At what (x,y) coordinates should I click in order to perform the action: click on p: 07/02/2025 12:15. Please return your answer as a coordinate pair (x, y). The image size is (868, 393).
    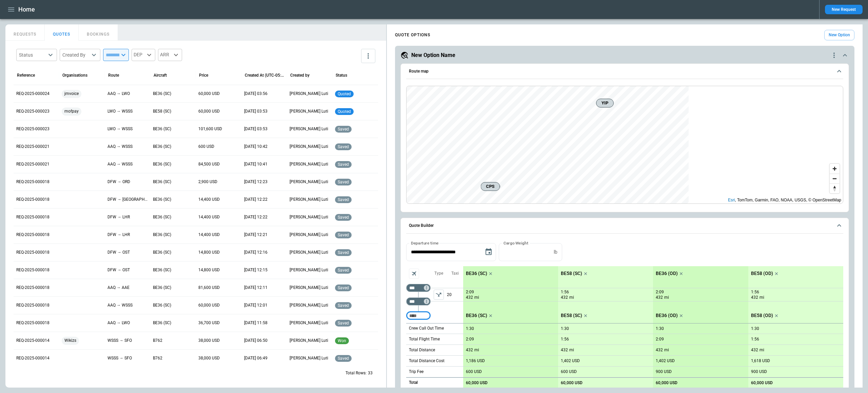
    Looking at the image, I should click on (255, 269).